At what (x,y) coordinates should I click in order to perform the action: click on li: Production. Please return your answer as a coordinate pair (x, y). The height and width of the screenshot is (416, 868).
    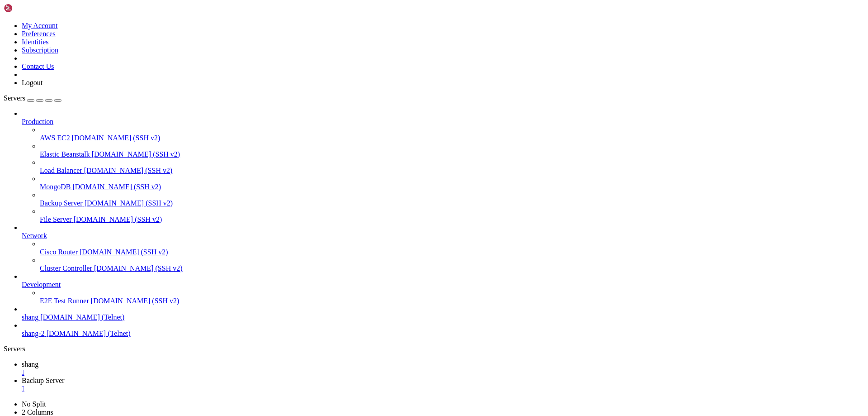
    Looking at the image, I should click on (443, 167).